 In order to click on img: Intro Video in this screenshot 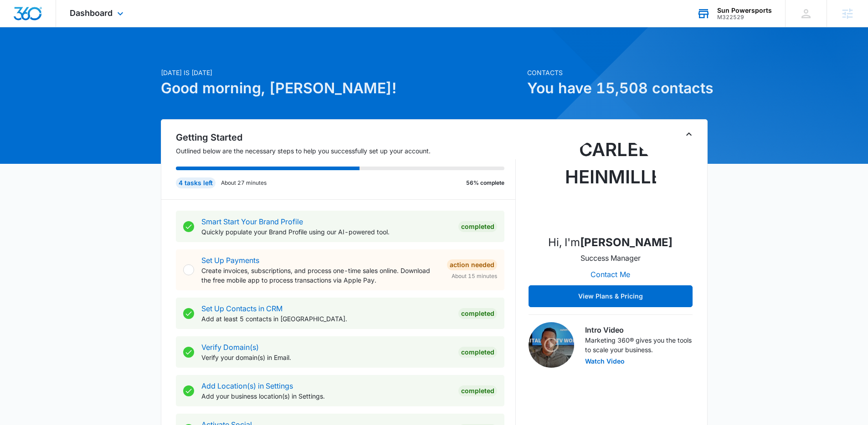, I will do `click(551, 345)`.